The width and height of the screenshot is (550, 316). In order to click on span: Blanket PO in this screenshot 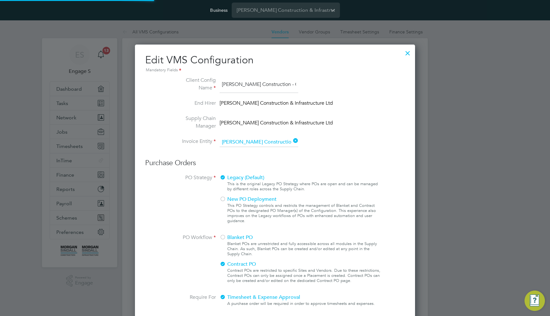, I will do `click(236, 238)`.